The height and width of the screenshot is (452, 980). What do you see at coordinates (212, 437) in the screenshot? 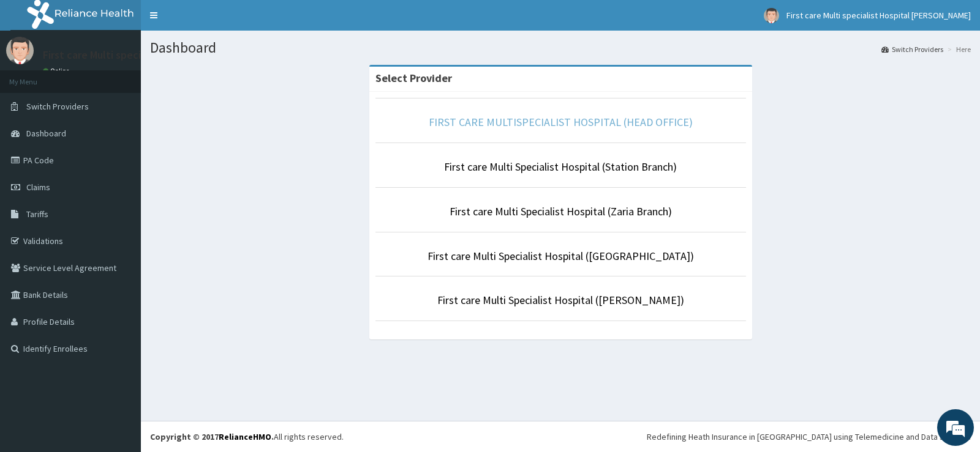
I see `strong: Copyright © 2017 .` at bounding box center [212, 437].